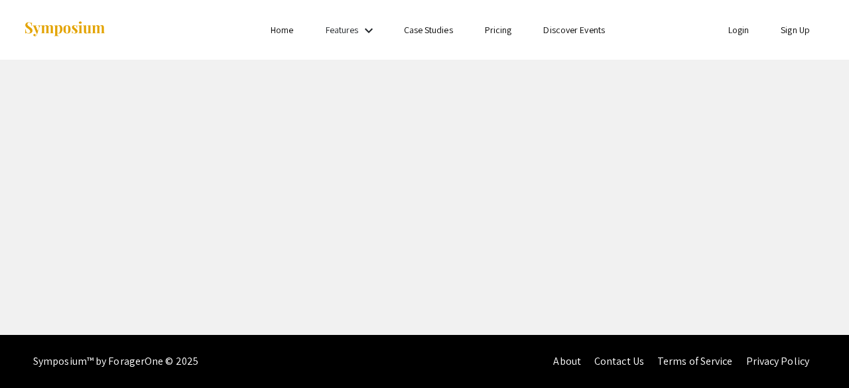 The width and height of the screenshot is (849, 388). I want to click on a: Pricing, so click(498, 30).